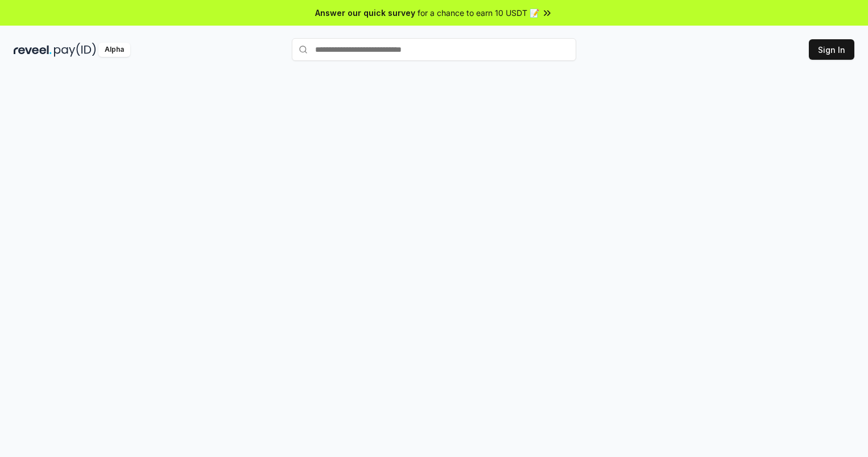 The height and width of the screenshot is (457, 868). I want to click on span: Answer our quick survey, so click(366, 13).